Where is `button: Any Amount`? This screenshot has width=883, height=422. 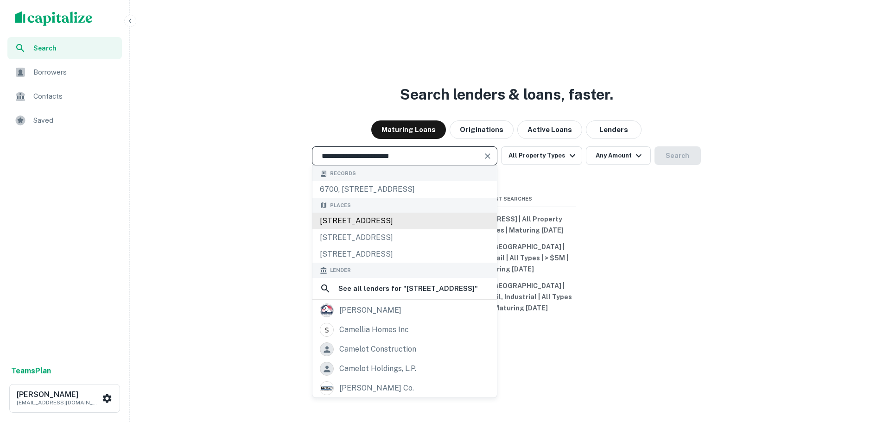
button: Any Amount is located at coordinates (618, 156).